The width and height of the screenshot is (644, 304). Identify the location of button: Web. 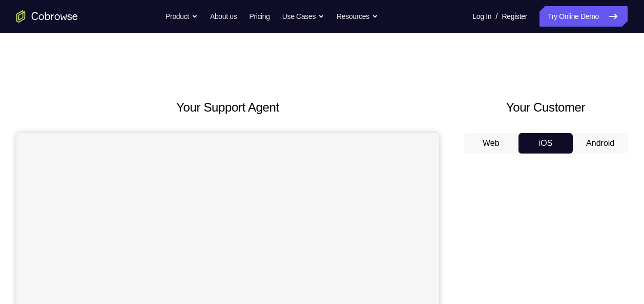
(491, 143).